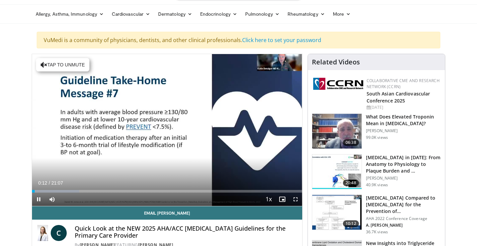  What do you see at coordinates (63, 65) in the screenshot?
I see `button: Tap to unmute` at bounding box center [63, 65].